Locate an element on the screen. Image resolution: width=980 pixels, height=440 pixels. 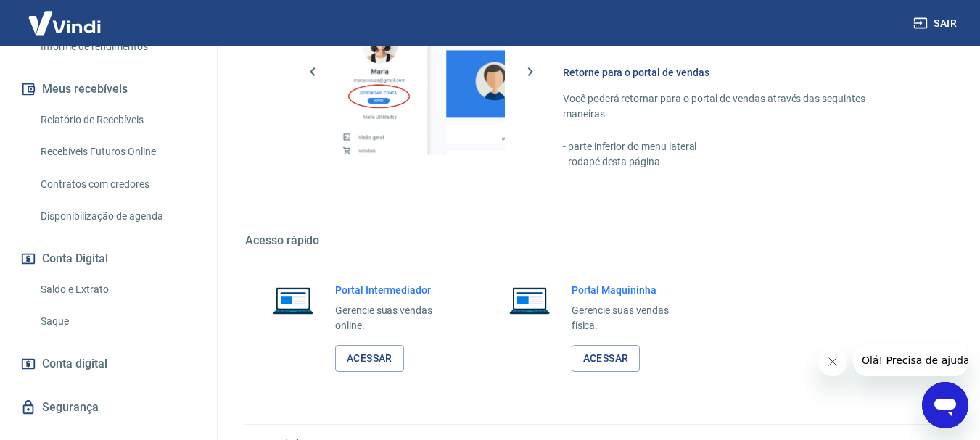
a: Saque is located at coordinates (117, 321).